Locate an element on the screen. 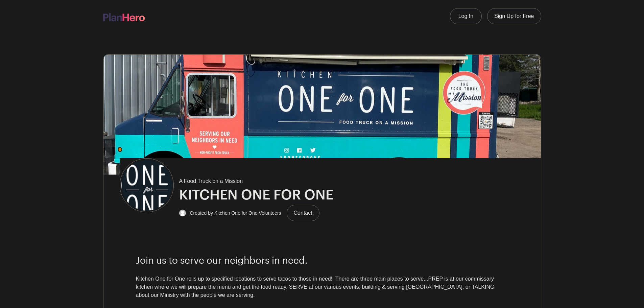  a: Log In is located at coordinates (466, 16).